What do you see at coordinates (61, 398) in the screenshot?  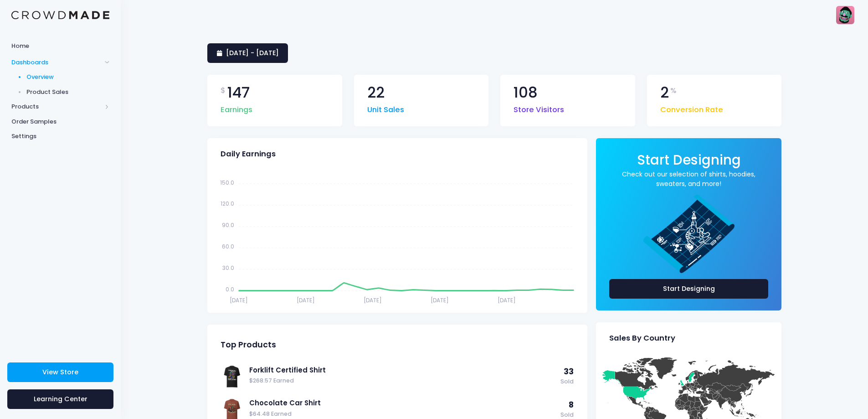 I see `span: Learning Center` at bounding box center [61, 398].